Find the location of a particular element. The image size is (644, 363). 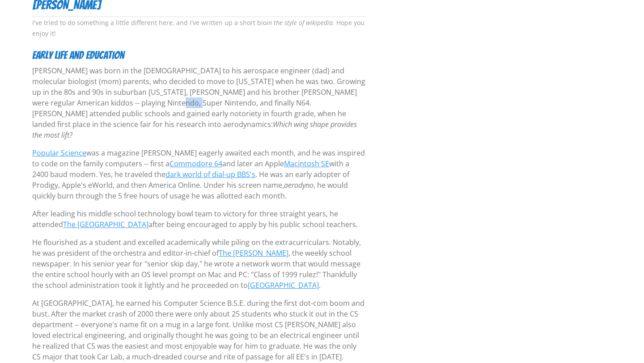

a: Popular Science is located at coordinates (59, 153).